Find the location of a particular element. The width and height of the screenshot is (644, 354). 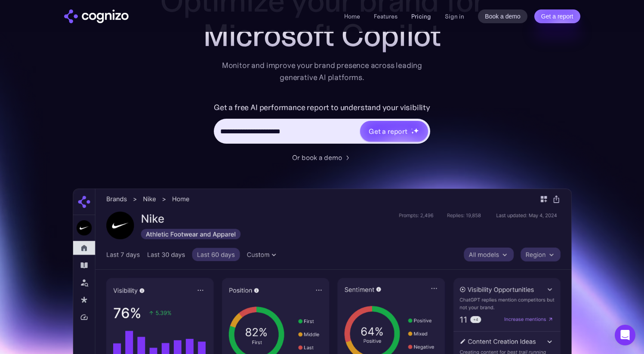

div: Get a report is located at coordinates (388, 131).